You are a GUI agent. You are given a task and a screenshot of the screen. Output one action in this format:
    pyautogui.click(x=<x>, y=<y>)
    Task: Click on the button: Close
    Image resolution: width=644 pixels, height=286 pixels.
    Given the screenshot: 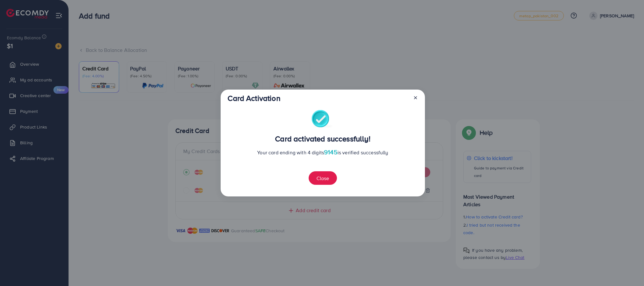 What is the action you would take?
    pyautogui.click(x=323, y=178)
    